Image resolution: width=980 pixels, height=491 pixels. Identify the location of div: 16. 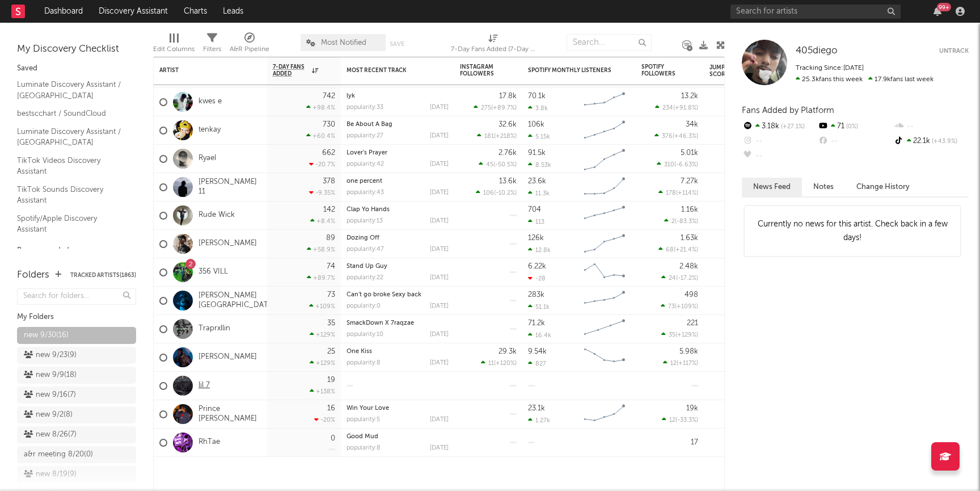
(332, 408).